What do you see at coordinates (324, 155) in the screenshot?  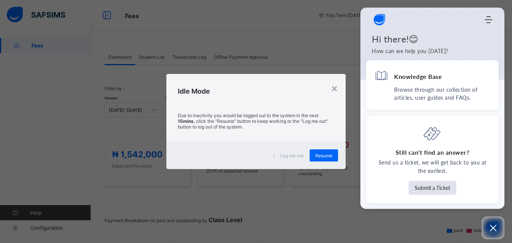 I see `span: Resume` at bounding box center [324, 155].